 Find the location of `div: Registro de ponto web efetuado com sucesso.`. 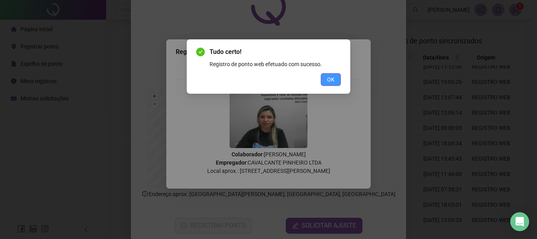

div: Registro de ponto web efetuado com sucesso. is located at coordinates (275, 64).